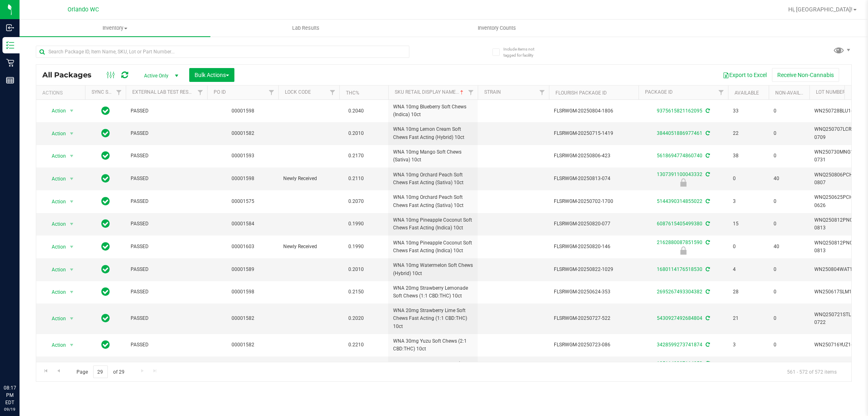 The height and width of the screenshot is (416, 868). What do you see at coordinates (493, 92) in the screenshot?
I see `a: Strain` at bounding box center [493, 92].